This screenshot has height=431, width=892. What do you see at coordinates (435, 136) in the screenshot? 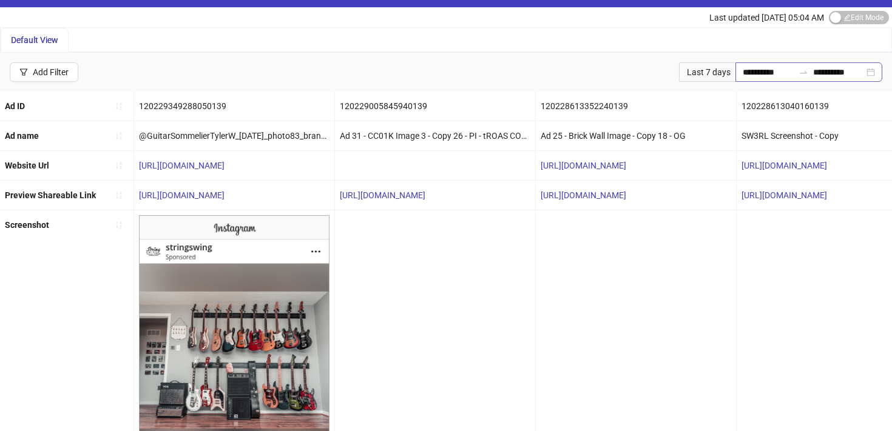
I see `div: Ad 31 - CC01K Image 3 - Copy 26 - PI - tROAS COPY` at bounding box center [435, 136].